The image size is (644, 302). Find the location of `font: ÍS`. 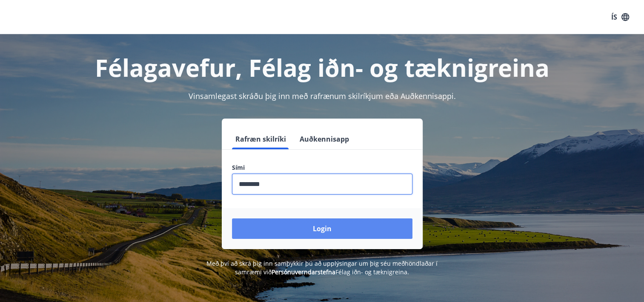

font: ÍS is located at coordinates (614, 17).